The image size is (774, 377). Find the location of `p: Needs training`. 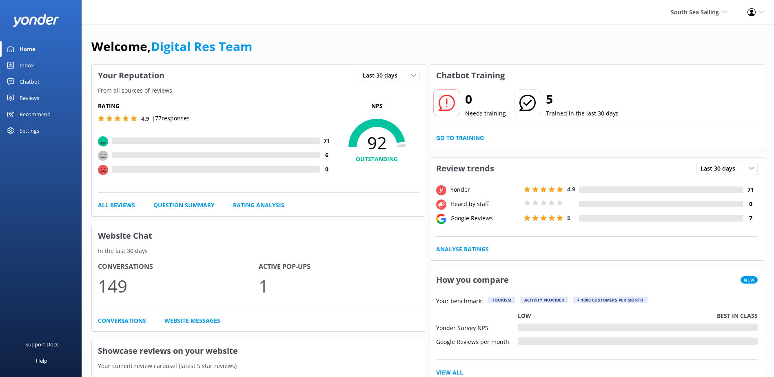

p: Needs training is located at coordinates (486, 113).